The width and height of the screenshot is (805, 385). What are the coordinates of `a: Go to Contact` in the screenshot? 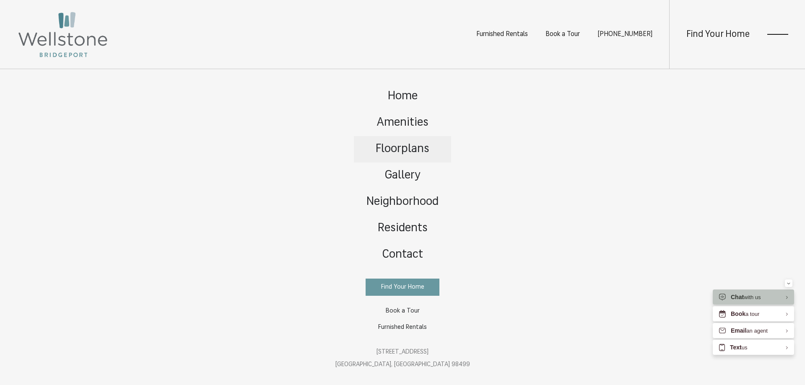 It's located at (402, 255).